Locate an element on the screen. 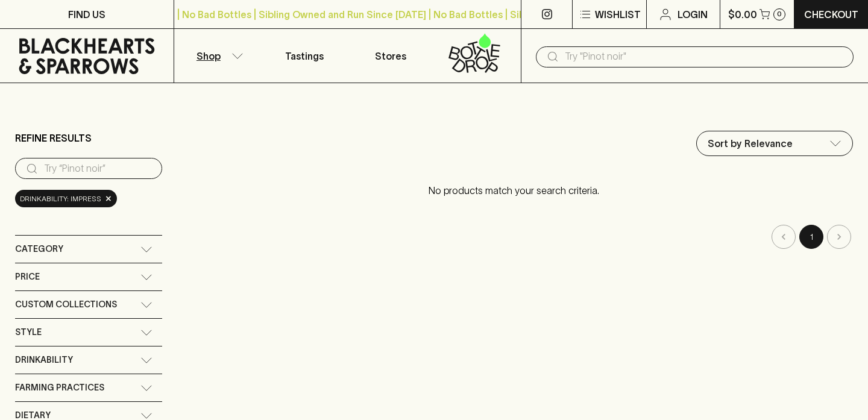 Image resolution: width=868 pixels, height=420 pixels. div: Sort by Relevance is located at coordinates (775, 143).